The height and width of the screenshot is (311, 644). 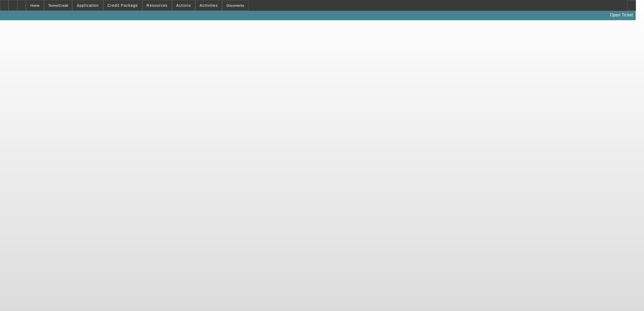 I want to click on span: Activities, so click(x=209, y=6).